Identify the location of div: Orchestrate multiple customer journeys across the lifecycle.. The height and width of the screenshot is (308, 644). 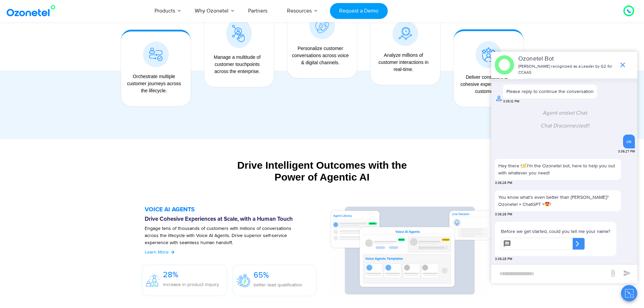
(154, 83).